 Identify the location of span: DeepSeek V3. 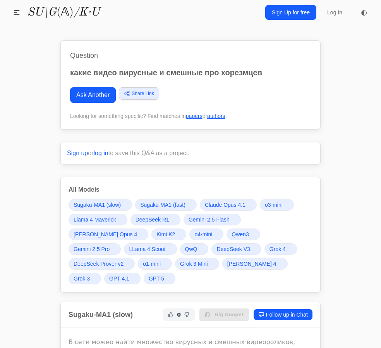
(233, 249).